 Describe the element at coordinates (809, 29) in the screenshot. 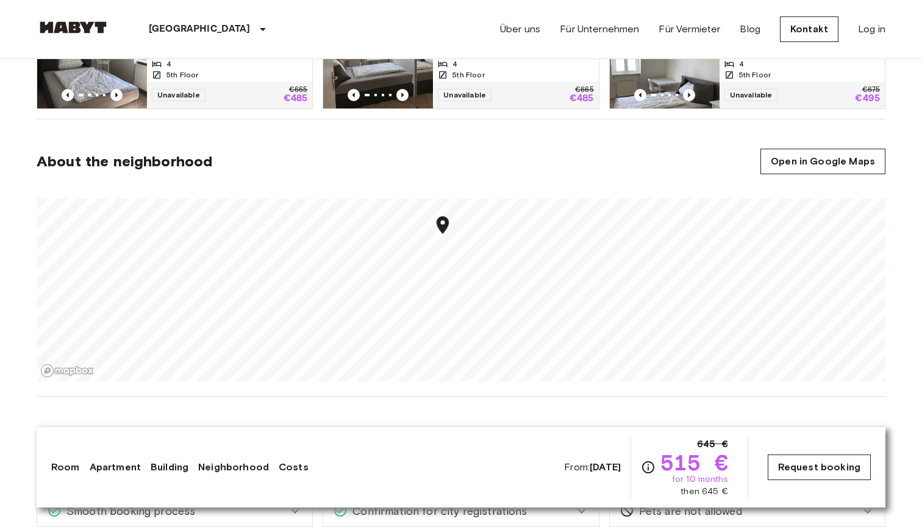

I see `a: Kontakt` at that location.